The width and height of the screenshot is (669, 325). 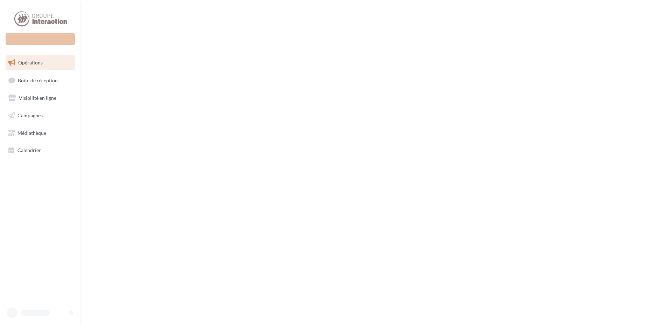 I want to click on span: Médiathèque, so click(x=32, y=132).